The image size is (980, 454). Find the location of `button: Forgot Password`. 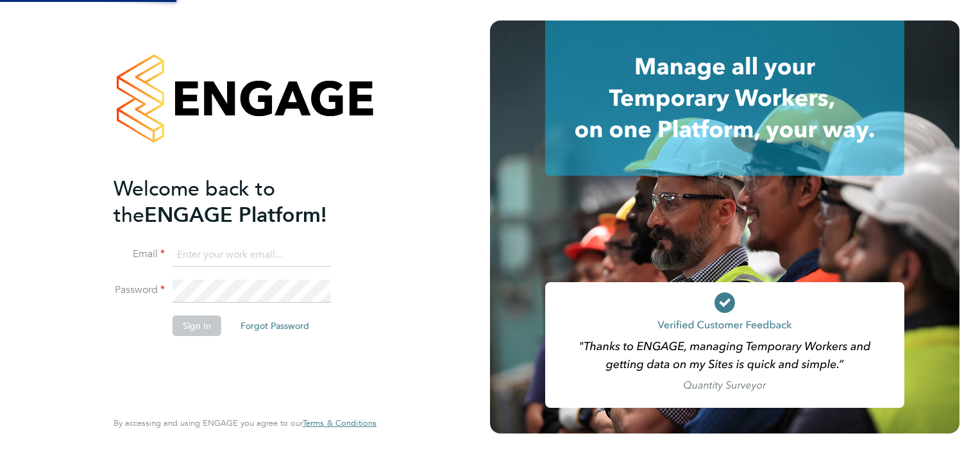

button: Forgot Password is located at coordinates (275, 326).